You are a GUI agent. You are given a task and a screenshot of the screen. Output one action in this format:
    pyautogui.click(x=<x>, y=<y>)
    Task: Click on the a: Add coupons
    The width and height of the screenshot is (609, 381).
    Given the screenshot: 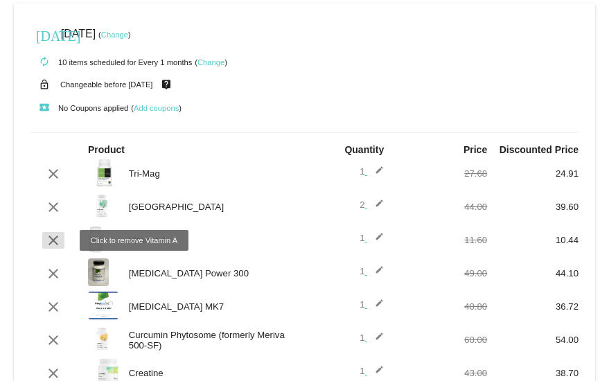 What is the action you would take?
    pyautogui.click(x=156, y=108)
    